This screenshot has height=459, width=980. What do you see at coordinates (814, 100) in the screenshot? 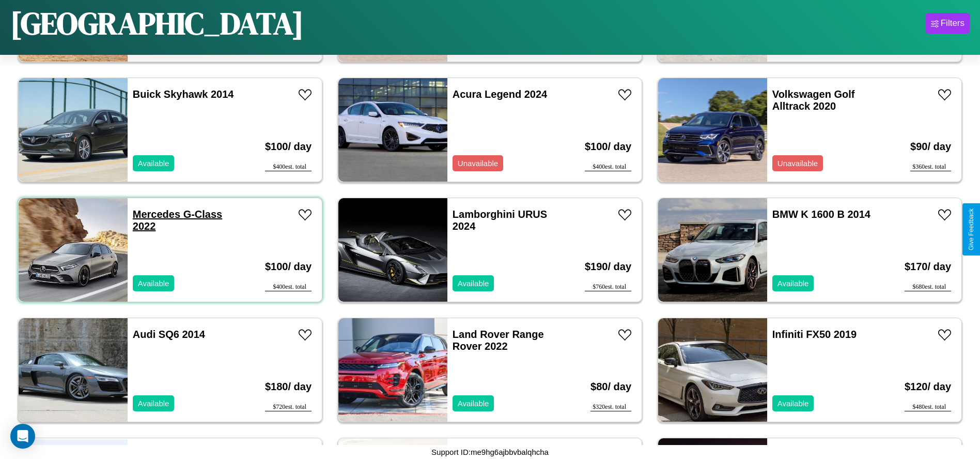
I see `a: Volkswagen Golf Alltrack 2020` at bounding box center [814, 100].